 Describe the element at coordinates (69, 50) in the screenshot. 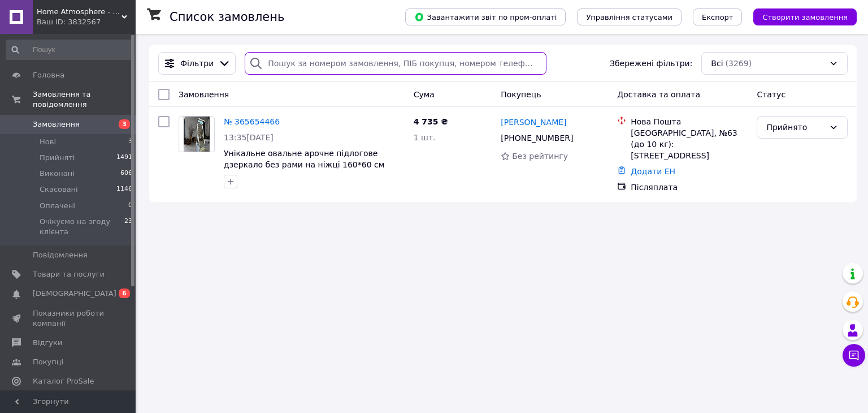

I see `input: Пошук` at that location.